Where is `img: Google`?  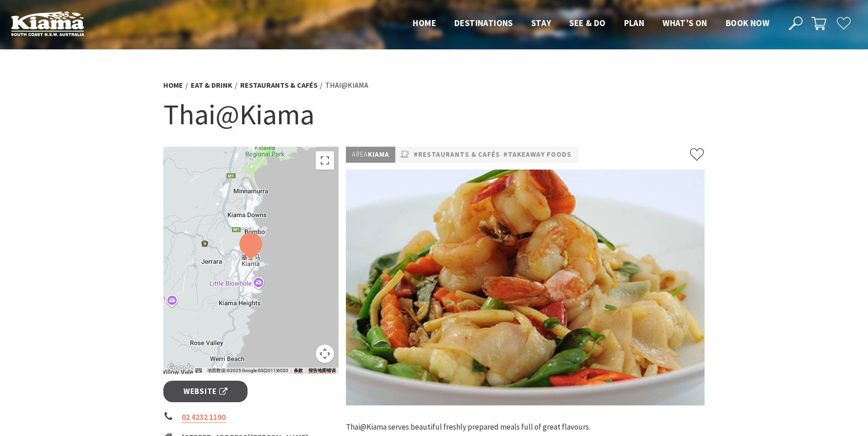
img: Google is located at coordinates (180, 368).